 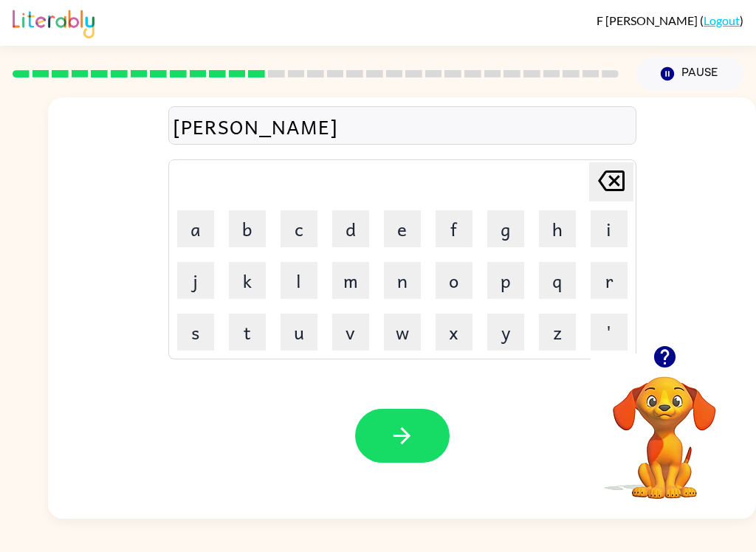 I want to click on button: g, so click(x=505, y=229).